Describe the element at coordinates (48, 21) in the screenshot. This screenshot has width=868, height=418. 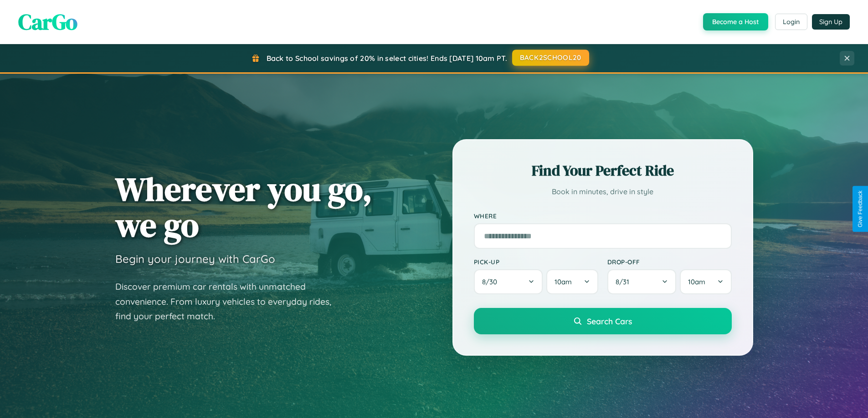
I see `span: CarGo` at that location.